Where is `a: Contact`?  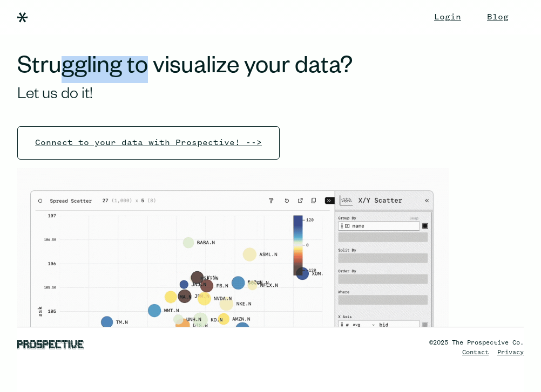 a: Contact is located at coordinates (475, 353).